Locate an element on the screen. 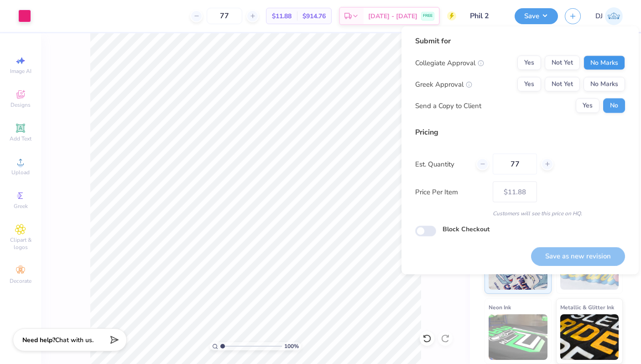 Image resolution: width=641 pixels, height=364 pixels. img: Deep Jujhar Sidhu is located at coordinates (614, 16).